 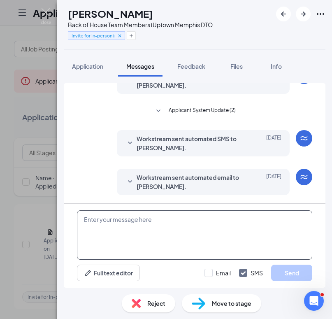 I want to click on svg: Cross, so click(x=120, y=36).